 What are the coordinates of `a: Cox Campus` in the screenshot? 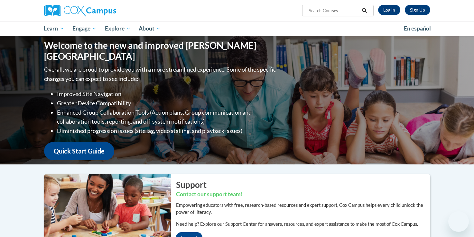 It's located at (105, 11).